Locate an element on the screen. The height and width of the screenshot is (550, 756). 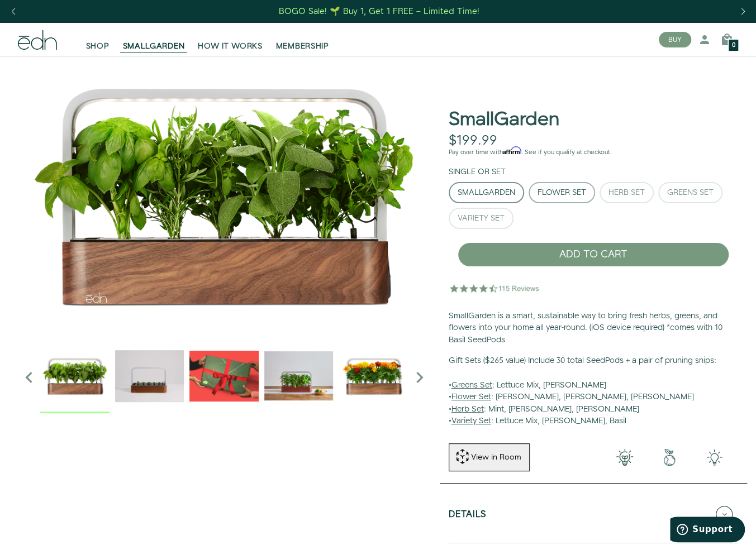
u: Herb Set is located at coordinates (468, 409).